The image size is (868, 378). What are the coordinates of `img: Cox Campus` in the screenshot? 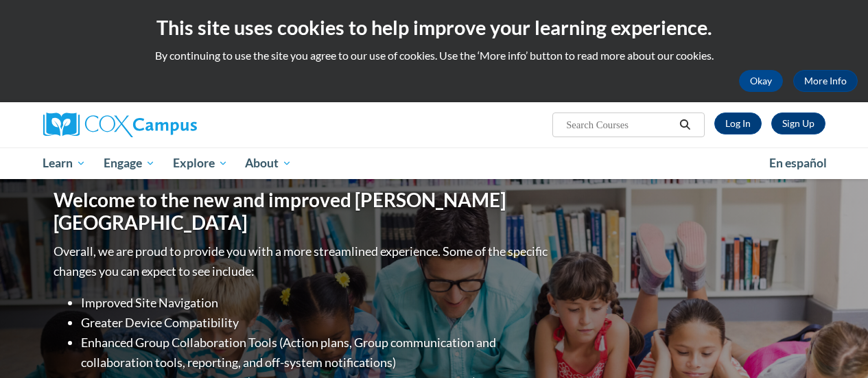 It's located at (120, 125).